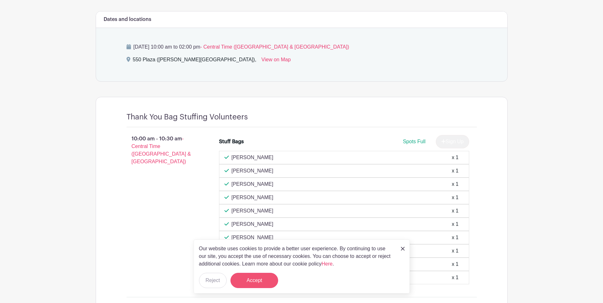 Image resolution: width=603 pixels, height=303 pixels. Describe the element at coordinates (276, 61) in the screenshot. I see `a: View on Map` at that location.